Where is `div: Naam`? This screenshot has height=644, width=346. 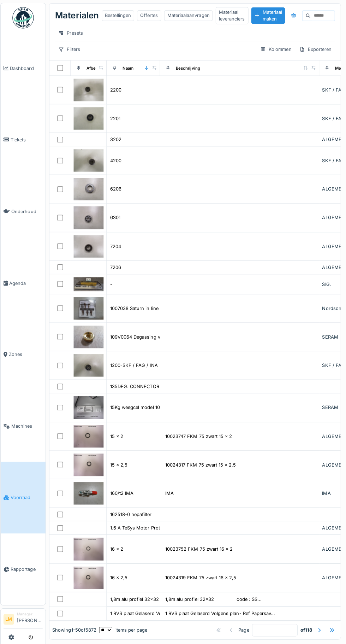 div: Naam is located at coordinates (129, 68).